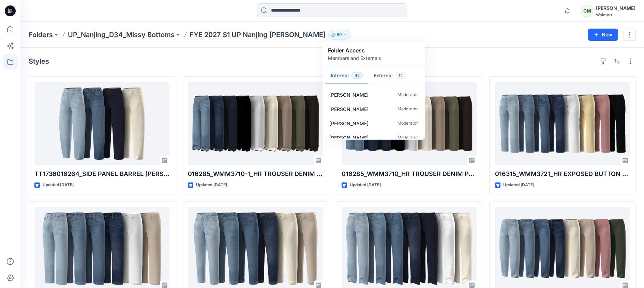  What do you see at coordinates (121, 35) in the screenshot?
I see `a: UP_Nanjing_D34_Missy Bottoms` at bounding box center [121, 35].